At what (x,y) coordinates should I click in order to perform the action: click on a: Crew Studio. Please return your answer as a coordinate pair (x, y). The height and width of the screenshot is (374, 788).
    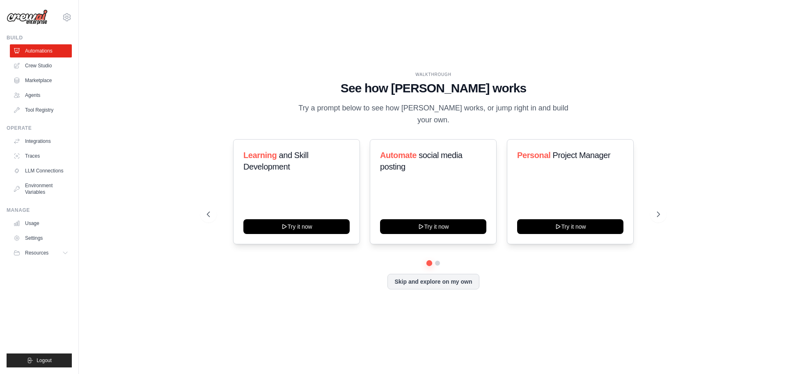
    Looking at the image, I should click on (41, 66).